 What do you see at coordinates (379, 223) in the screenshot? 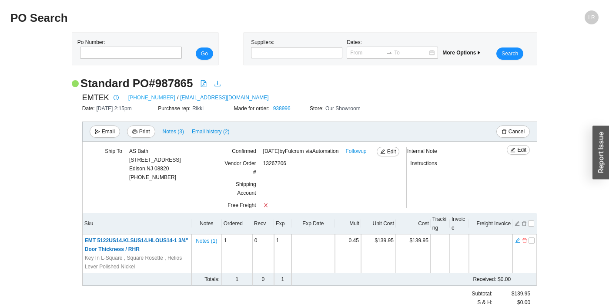
I see `th: Unit Cost` at bounding box center [379, 223].